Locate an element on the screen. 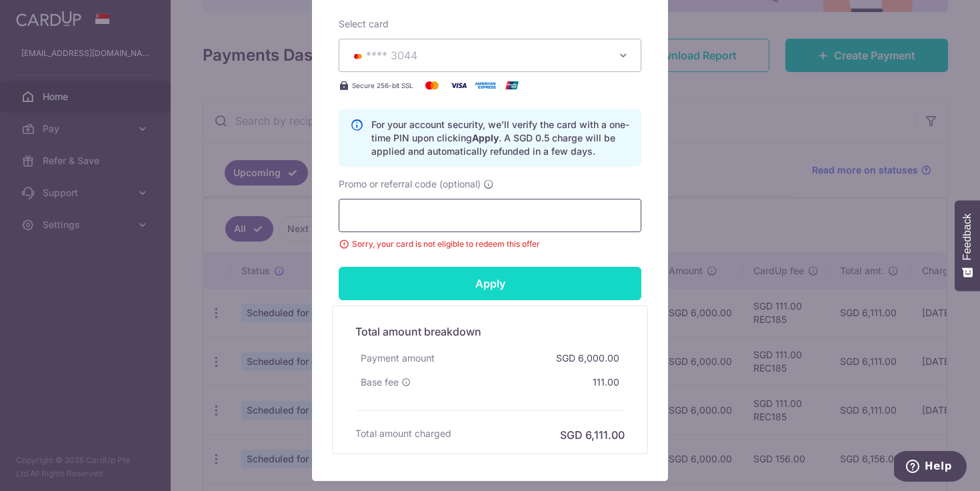  div: Payment amount is located at coordinates (397, 358).